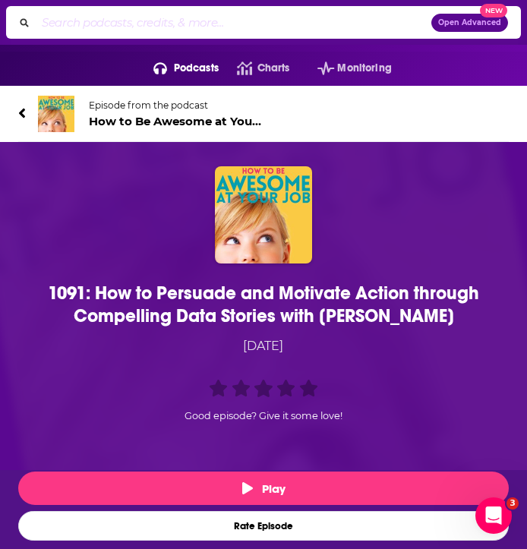 The width and height of the screenshot is (527, 549). What do you see at coordinates (264, 22) in the screenshot?
I see `div: Search podcasts, credits, & more...` at bounding box center [264, 22].